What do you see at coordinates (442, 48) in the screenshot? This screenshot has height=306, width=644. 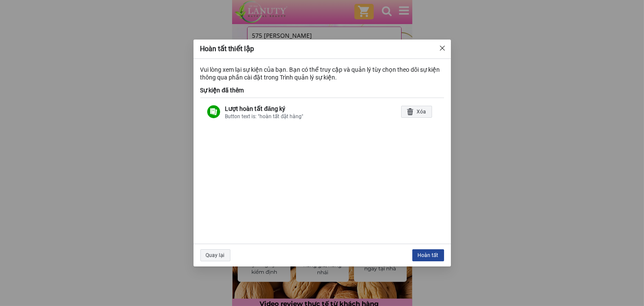 I see `img: Đóng` at bounding box center [442, 48].